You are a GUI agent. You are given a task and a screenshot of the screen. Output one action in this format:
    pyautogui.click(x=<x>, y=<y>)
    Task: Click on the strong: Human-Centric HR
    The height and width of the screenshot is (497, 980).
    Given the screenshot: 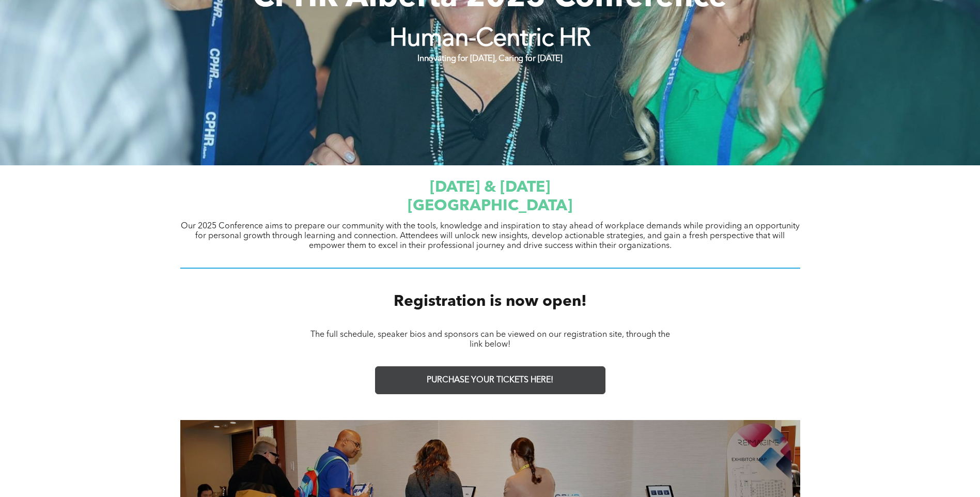 What is the action you would take?
    pyautogui.click(x=490, y=39)
    